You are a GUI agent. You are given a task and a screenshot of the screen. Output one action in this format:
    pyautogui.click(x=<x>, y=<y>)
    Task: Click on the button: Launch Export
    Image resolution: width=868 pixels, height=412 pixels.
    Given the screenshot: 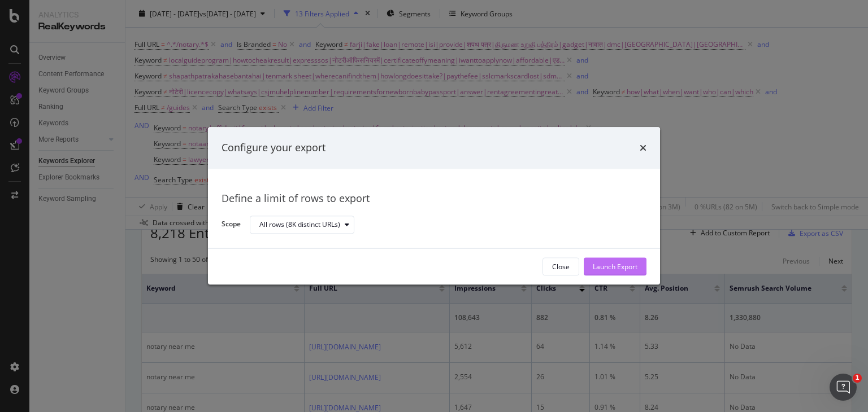 What is the action you would take?
    pyautogui.click(x=615, y=267)
    